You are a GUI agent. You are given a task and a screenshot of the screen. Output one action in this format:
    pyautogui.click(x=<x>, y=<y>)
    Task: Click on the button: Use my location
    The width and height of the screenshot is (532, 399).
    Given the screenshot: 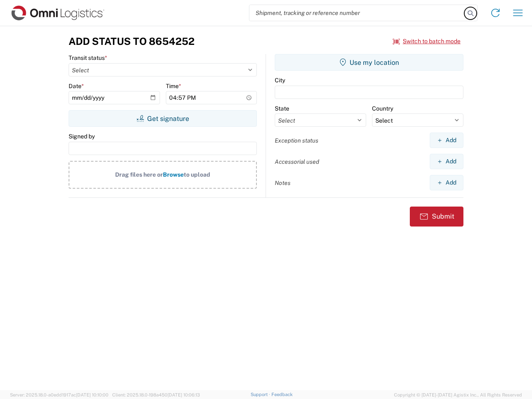 What is the action you would take?
    pyautogui.click(x=369, y=62)
    